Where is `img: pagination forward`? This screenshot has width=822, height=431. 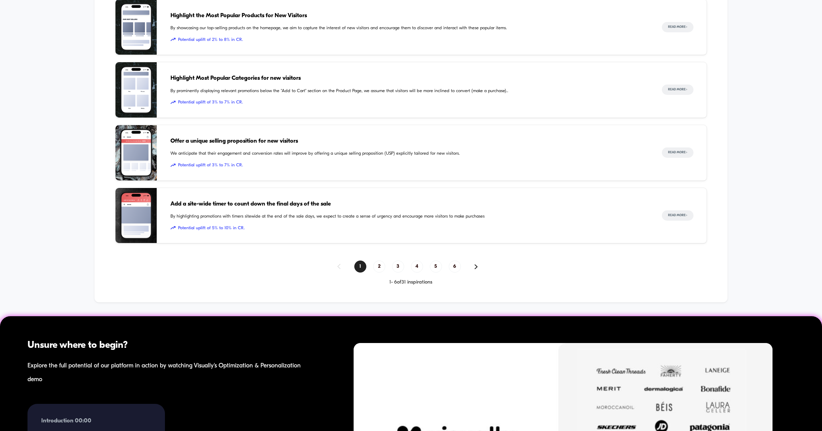 img: pagination forward is located at coordinates (476, 267).